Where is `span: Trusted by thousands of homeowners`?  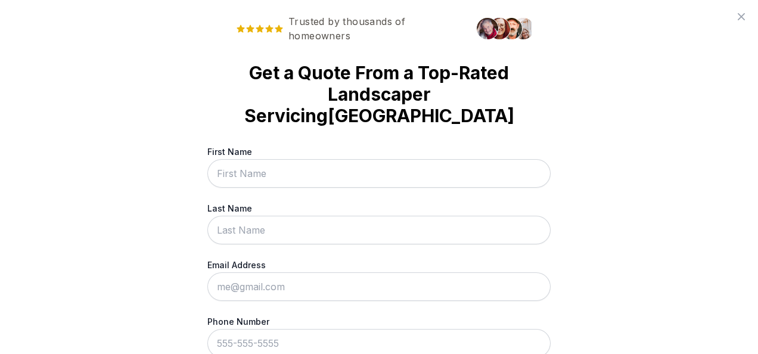 span: Trusted by thousands of homeowners is located at coordinates (348, 29).